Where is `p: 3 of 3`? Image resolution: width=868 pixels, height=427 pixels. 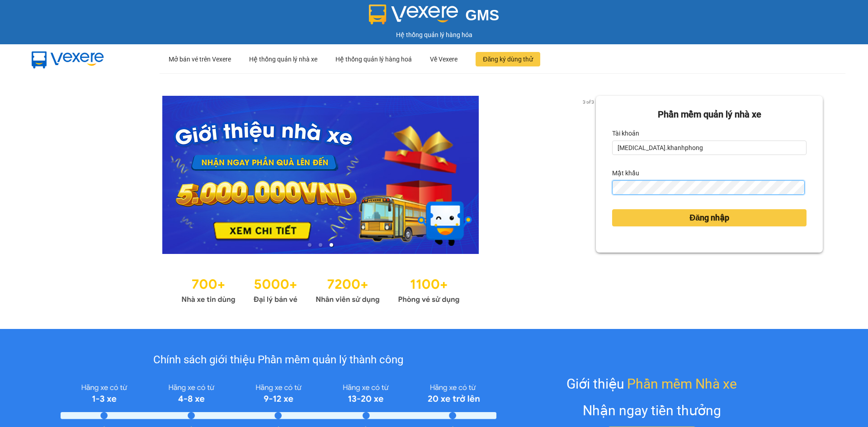 p: 3 of 3 is located at coordinates (588, 102).